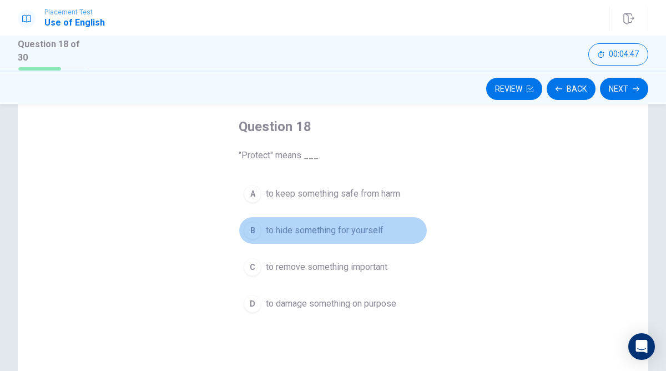 Image resolution: width=666 pixels, height=371 pixels. What do you see at coordinates (331, 303) in the screenshot?
I see `span: to damage something on purpose` at bounding box center [331, 303].